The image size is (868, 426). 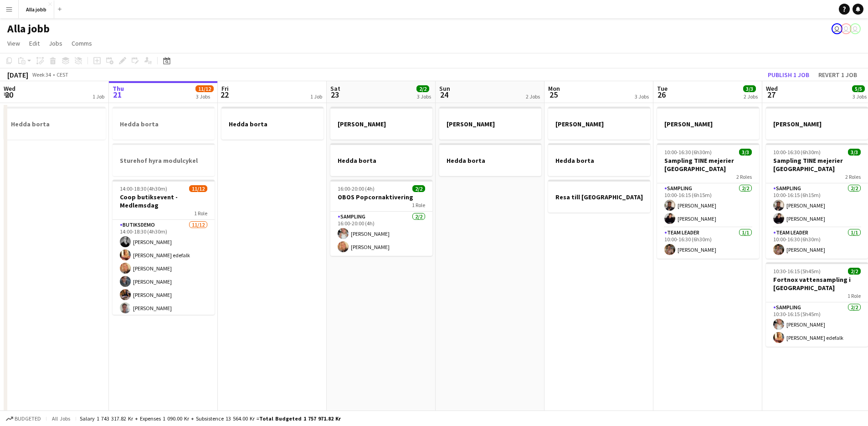 I want to click on span: 27, so click(x=772, y=94).